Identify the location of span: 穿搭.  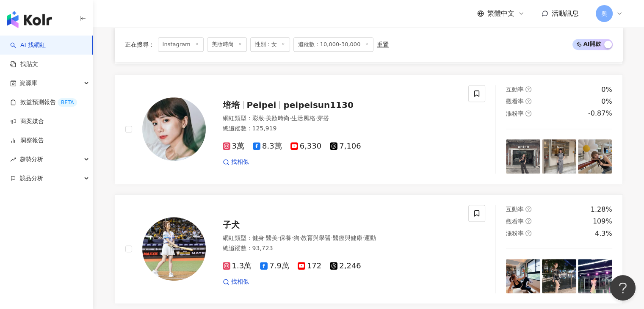
(323, 118).